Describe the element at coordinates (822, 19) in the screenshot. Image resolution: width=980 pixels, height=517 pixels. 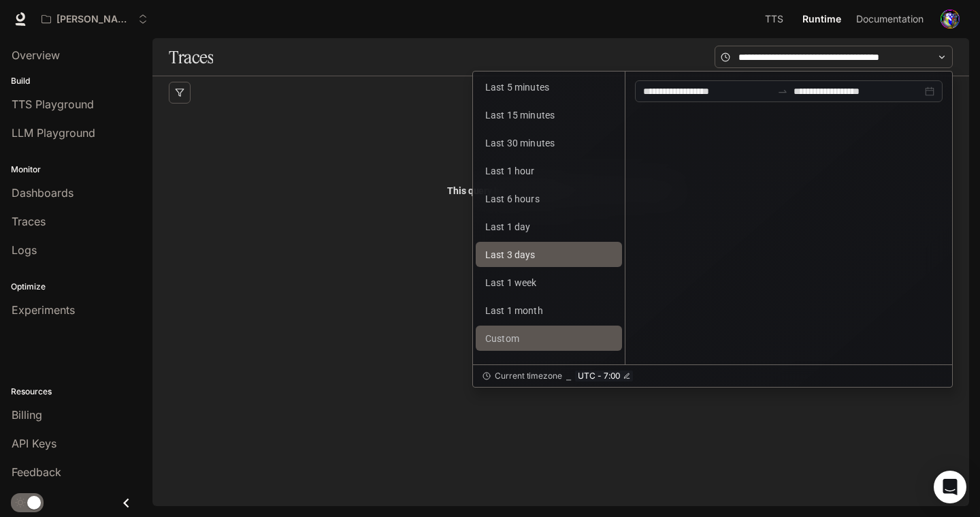
I see `a: Runtime` at that location.